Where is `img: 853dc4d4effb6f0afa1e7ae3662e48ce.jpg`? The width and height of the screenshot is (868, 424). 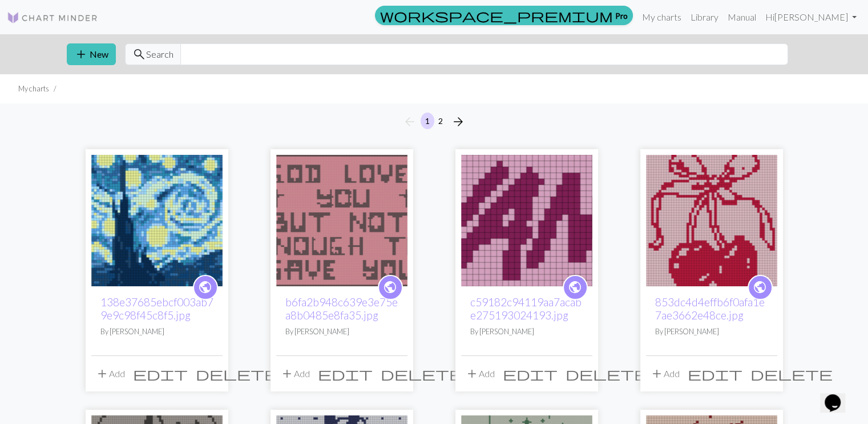 img: 853dc4d4effb6f0afa1e7ae3662e48ce.jpg is located at coordinates (712, 221).